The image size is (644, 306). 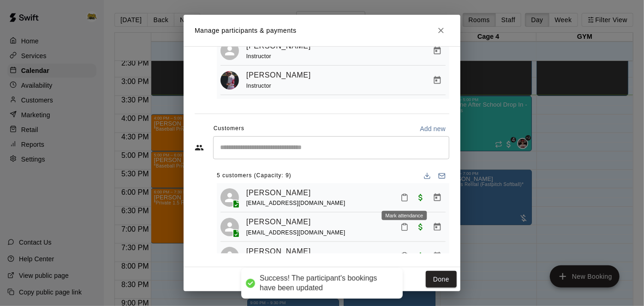 I want to click on button: Download list, so click(x=427, y=176).